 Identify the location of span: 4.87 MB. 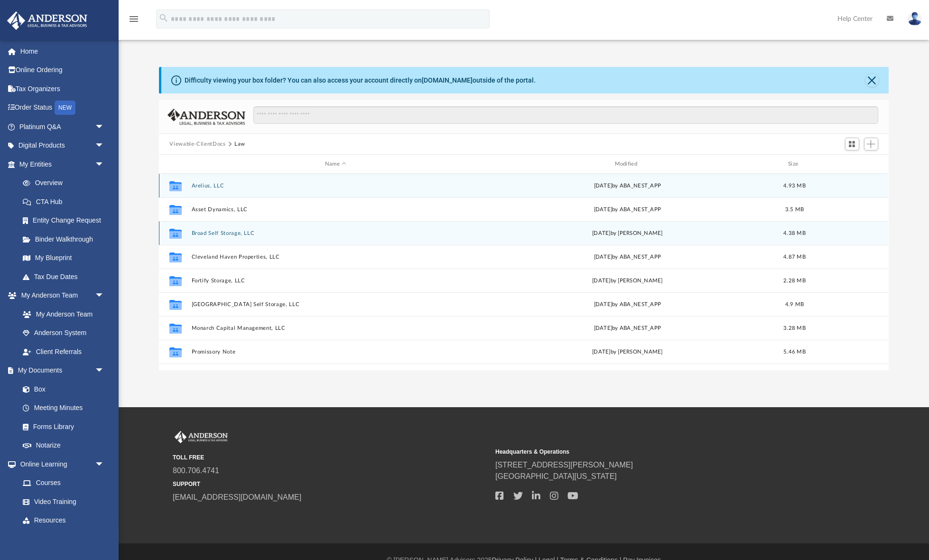
(794, 257).